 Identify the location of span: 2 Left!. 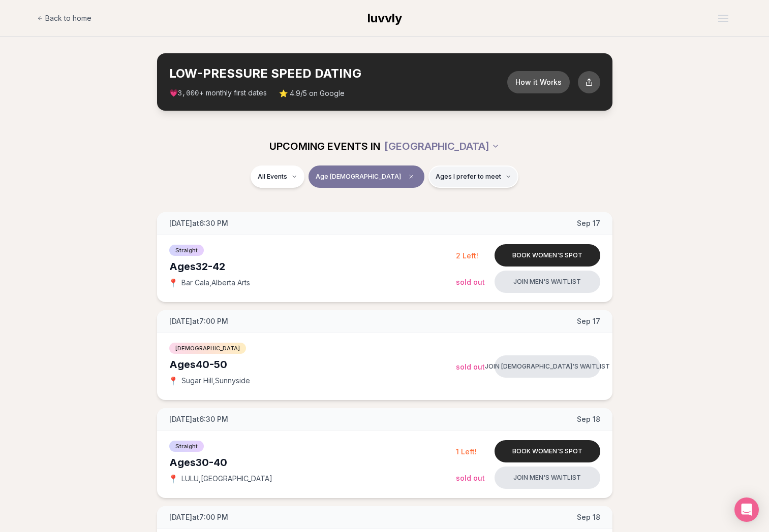
(467, 255).